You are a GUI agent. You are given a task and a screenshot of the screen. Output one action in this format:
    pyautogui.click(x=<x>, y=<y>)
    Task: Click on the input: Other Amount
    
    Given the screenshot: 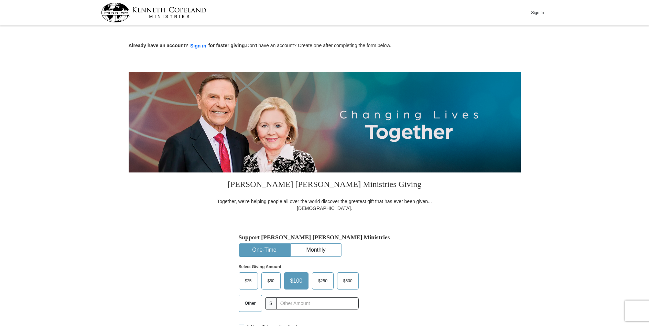 What is the action you would take?
    pyautogui.click(x=317, y=303)
    